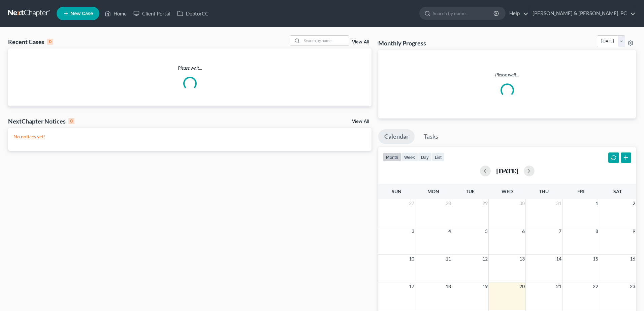 Image resolution: width=644 pixels, height=311 pixels. I want to click on span: 3, so click(412, 231).